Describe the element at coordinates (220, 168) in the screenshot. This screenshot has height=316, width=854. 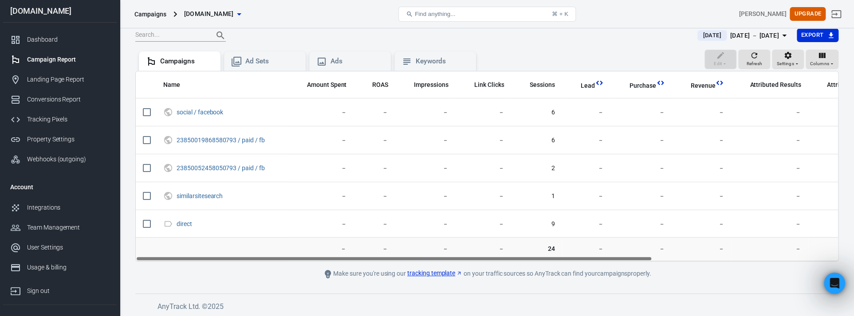
I see `a: 23850052458050793 / paid / fb` at that location.